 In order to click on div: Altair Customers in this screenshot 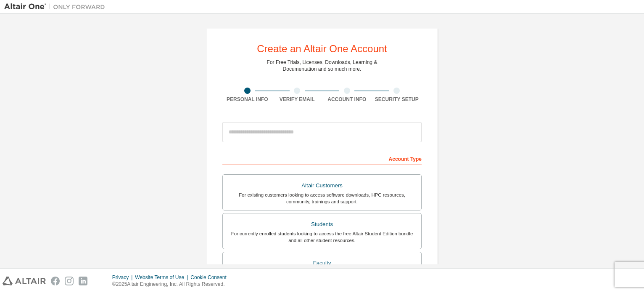, I will do `click(322, 186)`.